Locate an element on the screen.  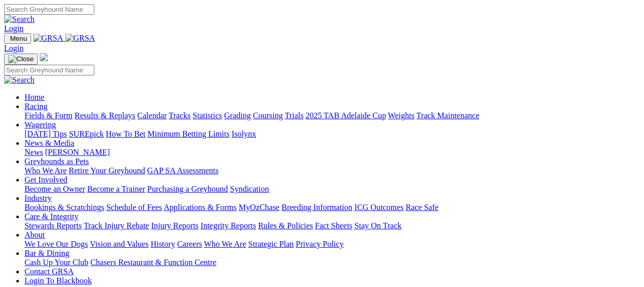
a: Industry is located at coordinates (38, 197).